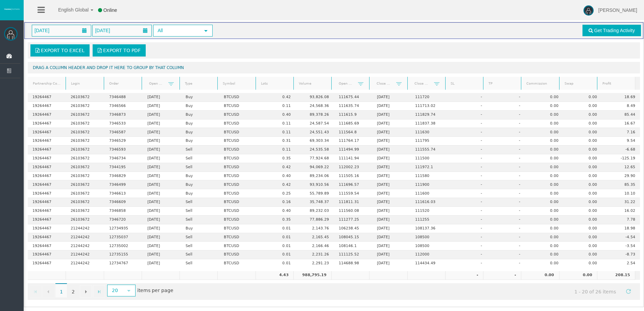  What do you see at coordinates (430, 203) in the screenshot?
I see `td: 111616.03` at bounding box center [430, 203].